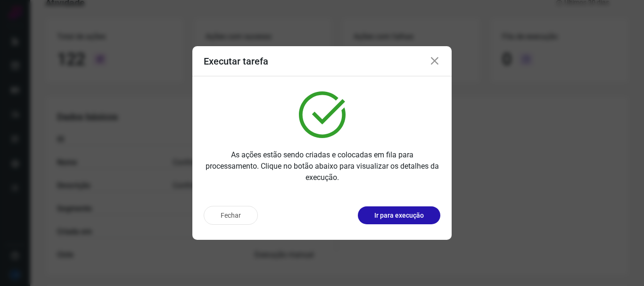  I want to click on p: As ações estão sendo criadas e colocadas em fila para processamento. Clique no botão abaixo para ..., so click(322, 166).